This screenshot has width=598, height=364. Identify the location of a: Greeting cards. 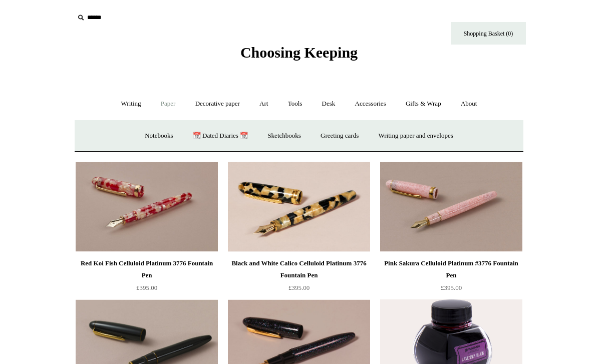
(339, 136).